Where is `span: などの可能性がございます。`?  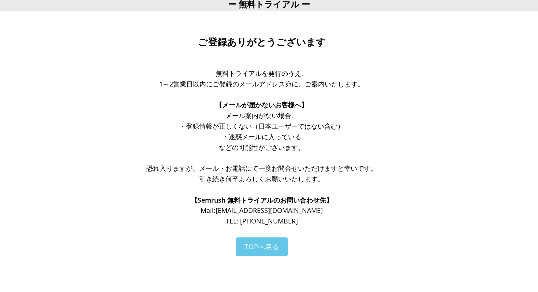 span: などの可能性がございます。 is located at coordinates (262, 147).